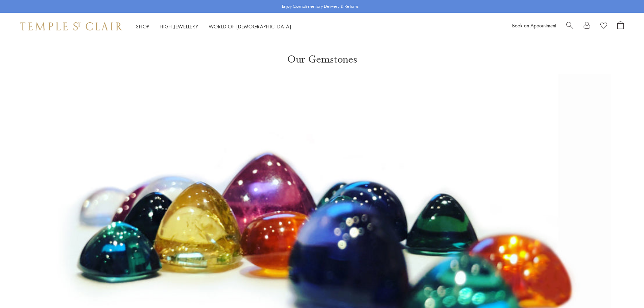  I want to click on nav: Main navigation, so click(214, 27).